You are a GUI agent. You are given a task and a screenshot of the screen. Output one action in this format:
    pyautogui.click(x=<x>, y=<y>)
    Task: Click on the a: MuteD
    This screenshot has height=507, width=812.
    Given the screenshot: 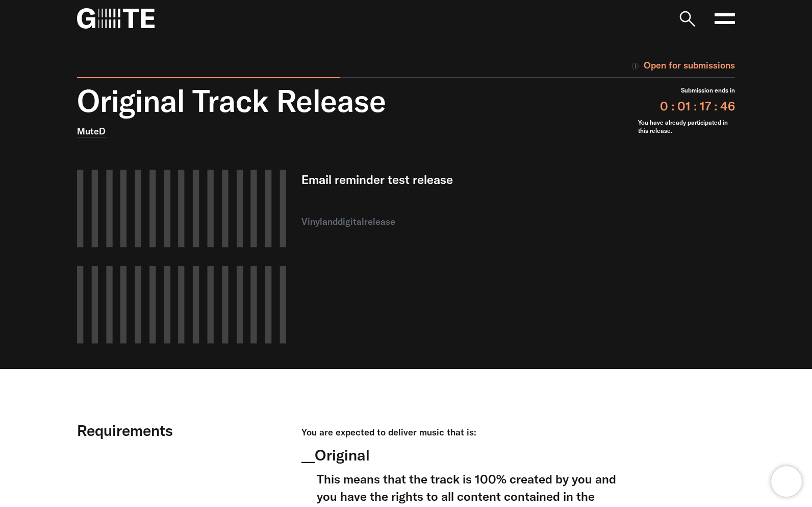 What is the action you would take?
    pyautogui.click(x=91, y=132)
    